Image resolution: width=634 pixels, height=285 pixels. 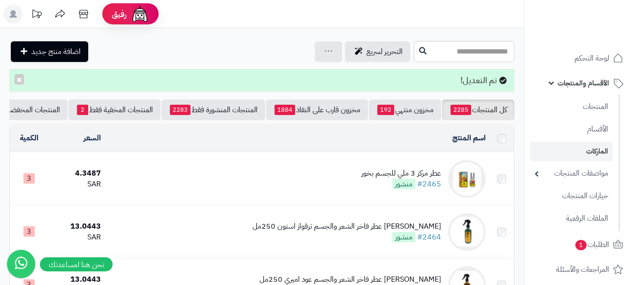 I want to click on div: 4.3487, so click(x=76, y=173).